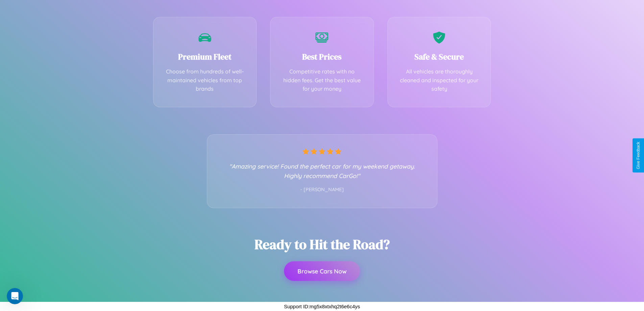 The image size is (644, 311). What do you see at coordinates (439, 56) in the screenshot?
I see `h3: Safe & Secure` at bounding box center [439, 56].